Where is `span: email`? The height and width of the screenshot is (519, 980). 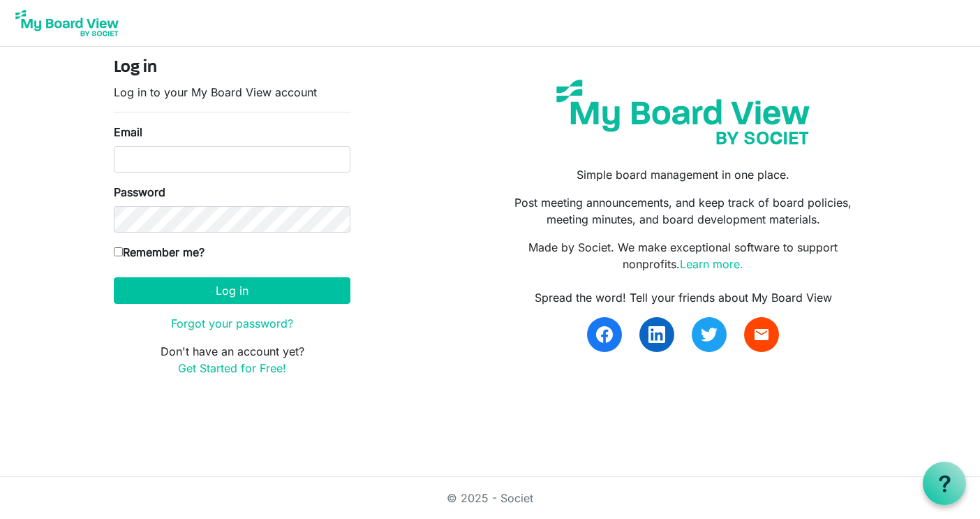
span: email is located at coordinates (761, 334).